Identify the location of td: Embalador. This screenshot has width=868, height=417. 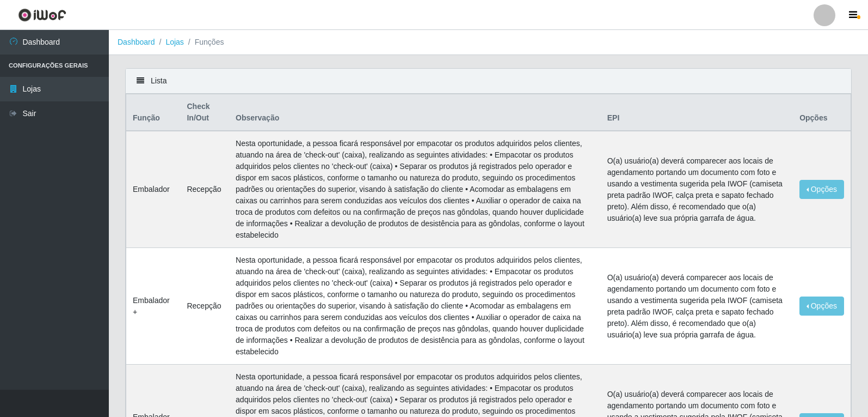
(153, 189).